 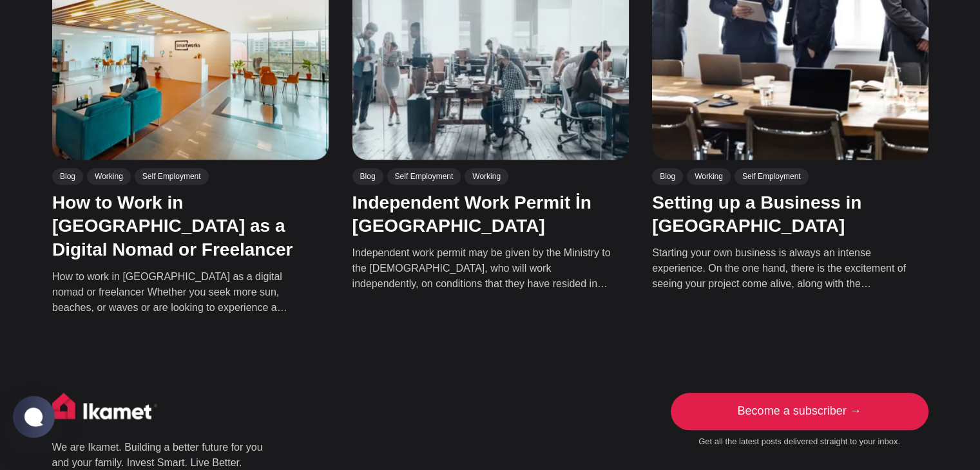 What do you see at coordinates (105, 409) in the screenshot?
I see `img: Ikamet home` at bounding box center [105, 409].